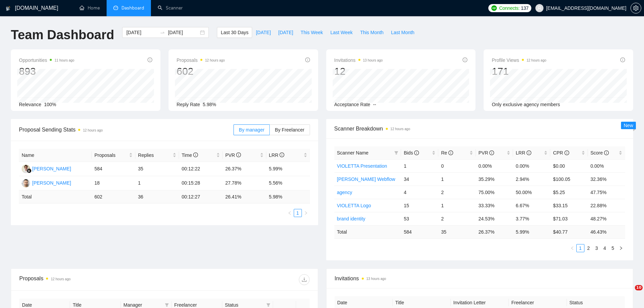 Image resolution: width=644 pixels, height=308 pixels. Describe the element at coordinates (420, 166) in the screenshot. I see `td: 1` at that location.